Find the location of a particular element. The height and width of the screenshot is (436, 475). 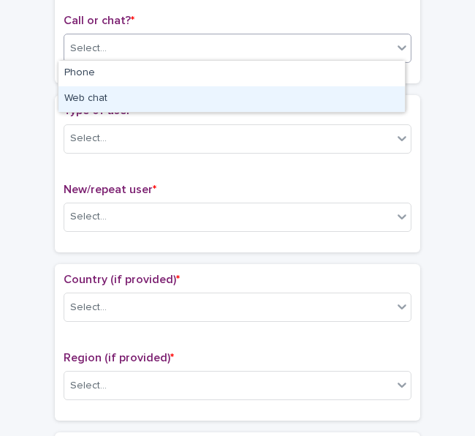

div: Web chat is located at coordinates (232, 99).